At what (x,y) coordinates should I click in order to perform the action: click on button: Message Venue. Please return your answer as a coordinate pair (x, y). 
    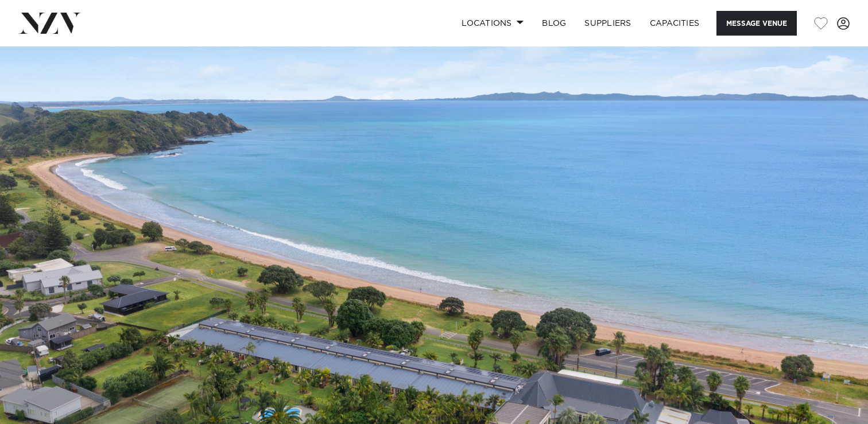
    Looking at the image, I should click on (757, 23).